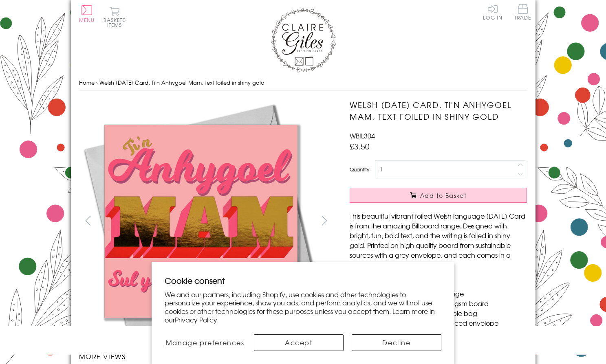 The height and width of the screenshot is (364, 606). I want to click on p: We and our partners, including Shopify, use cookies and other technologies to personalize your ex..., so click(303, 307).